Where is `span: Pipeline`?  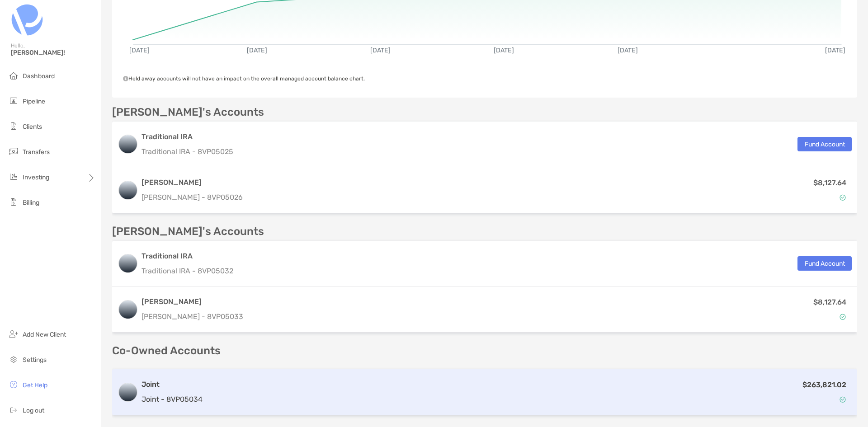 span: Pipeline is located at coordinates (34, 101).